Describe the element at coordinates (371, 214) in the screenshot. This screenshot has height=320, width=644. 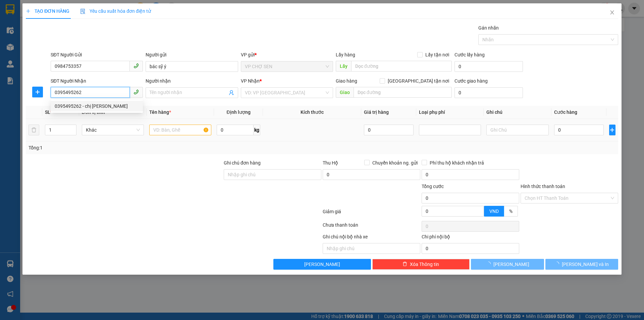
I see `div: Giảm giá` at that location.